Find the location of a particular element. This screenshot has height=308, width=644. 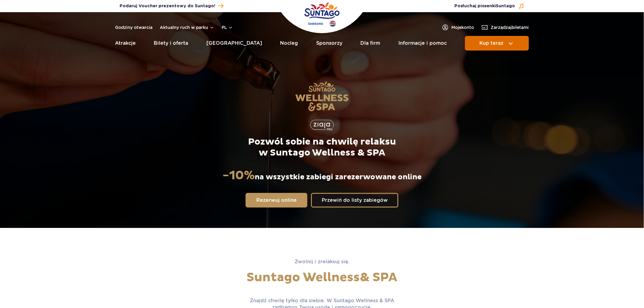

button: Aktualny ruch w parku is located at coordinates (187, 27).